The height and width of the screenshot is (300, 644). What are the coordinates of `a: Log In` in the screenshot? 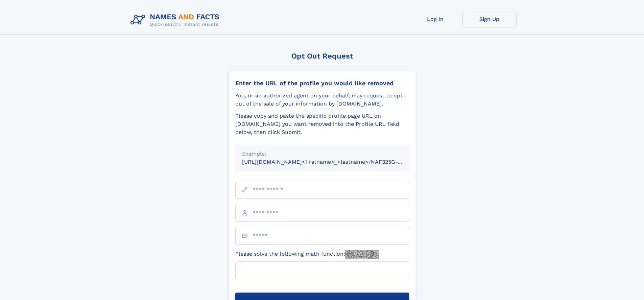 It's located at (435, 19).